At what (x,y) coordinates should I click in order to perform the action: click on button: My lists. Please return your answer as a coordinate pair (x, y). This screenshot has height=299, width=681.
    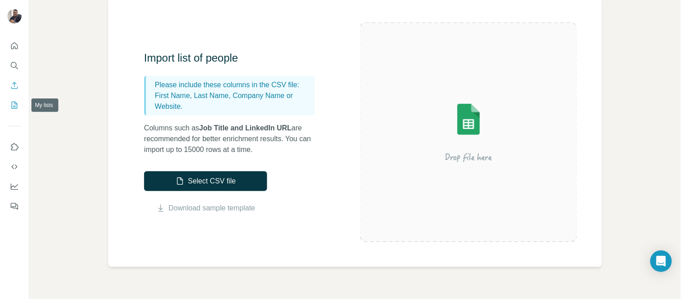
    Looking at the image, I should click on (14, 105).